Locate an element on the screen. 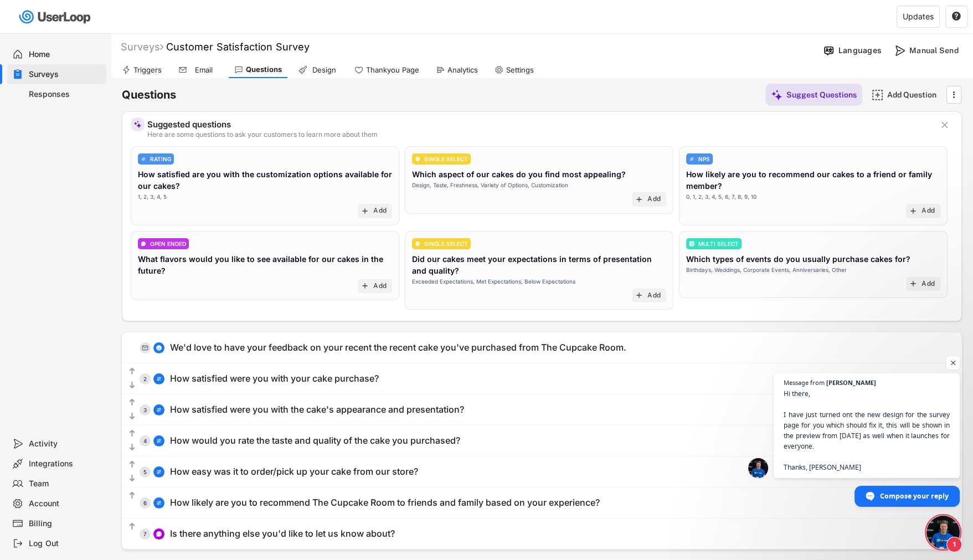  div: How would you rate the taste and quality of the cake you purchased? is located at coordinates (315, 441).